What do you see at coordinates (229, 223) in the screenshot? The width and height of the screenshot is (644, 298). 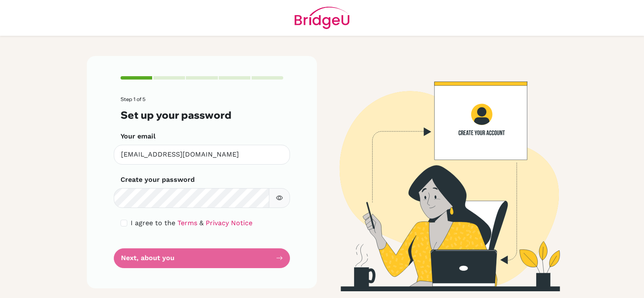 I see `a: Privacy Notice` at bounding box center [229, 223].